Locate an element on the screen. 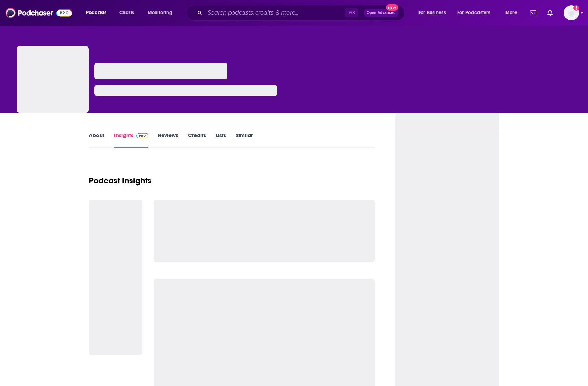 Image resolution: width=588 pixels, height=386 pixels. span: Charts is located at coordinates (126, 13).